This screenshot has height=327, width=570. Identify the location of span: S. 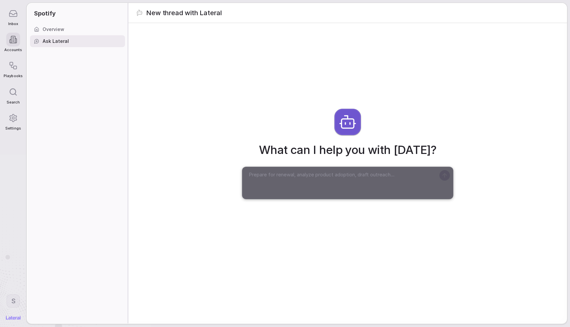
(13, 301).